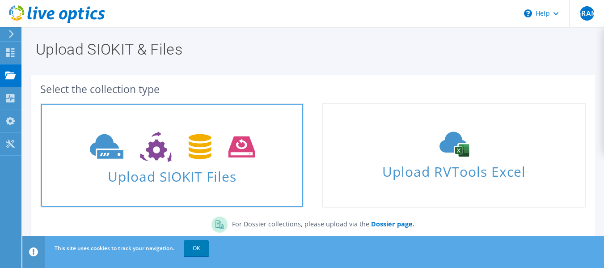  Describe the element at coordinates (587, 13) in the screenshot. I see `span: GRAM` at that location.